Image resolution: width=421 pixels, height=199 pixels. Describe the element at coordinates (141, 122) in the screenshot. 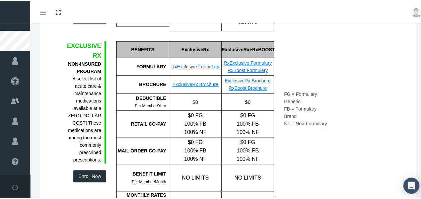

I see `div: RETAIL CO-PAY` at that location.